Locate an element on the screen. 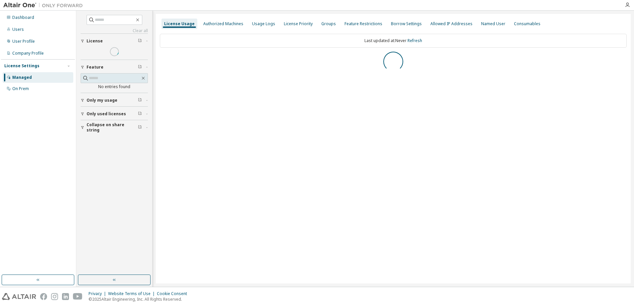 Image resolution: width=634 pixels, height=306 pixels. div: Authorized Machines is located at coordinates (223, 24).